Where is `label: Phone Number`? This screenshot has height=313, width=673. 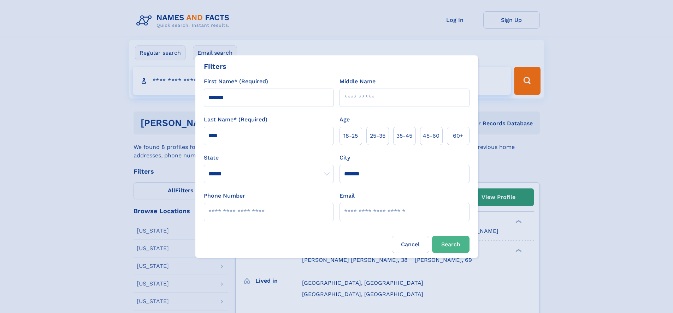 label: Phone Number is located at coordinates (224, 196).